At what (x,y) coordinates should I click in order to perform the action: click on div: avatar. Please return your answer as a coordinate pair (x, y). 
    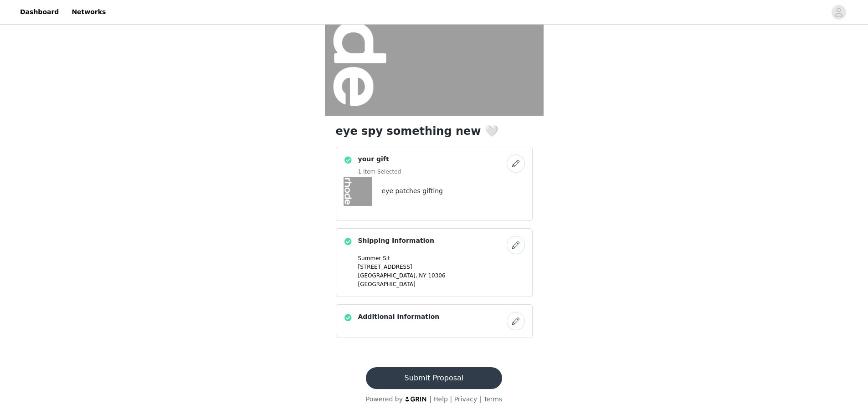
    Looking at the image, I should click on (839, 12).